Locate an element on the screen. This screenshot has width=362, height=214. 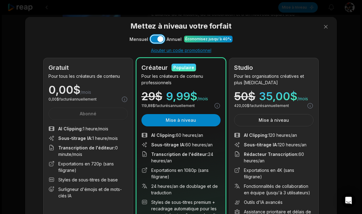
font: Rédacteur Transcription is located at coordinates (271, 154).